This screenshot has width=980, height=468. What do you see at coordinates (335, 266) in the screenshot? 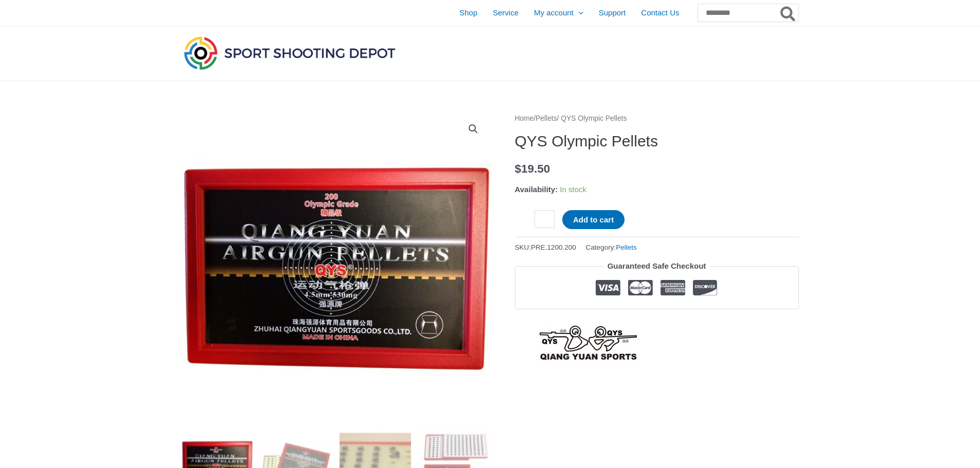
I see `img: QYS Olympic Pellets` at bounding box center [335, 266].